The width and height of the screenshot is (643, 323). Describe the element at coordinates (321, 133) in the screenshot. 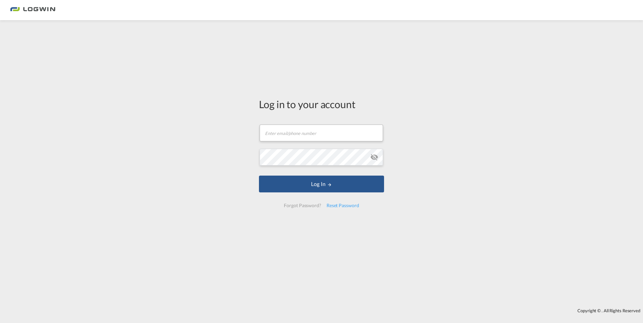

I see `input: Enter email/phone number` at that location.